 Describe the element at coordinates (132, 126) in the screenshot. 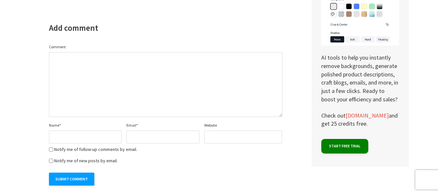

I see `label: Email` at that location.